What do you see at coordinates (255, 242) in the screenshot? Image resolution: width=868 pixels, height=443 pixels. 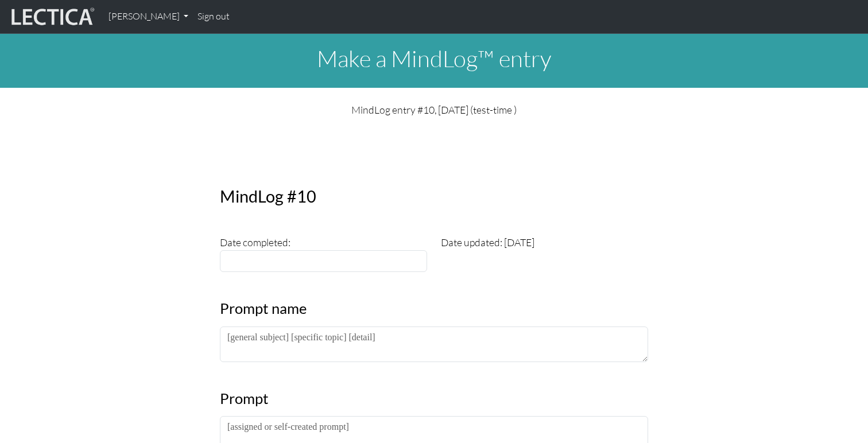 I see `label: Date completed:` at bounding box center [255, 242].